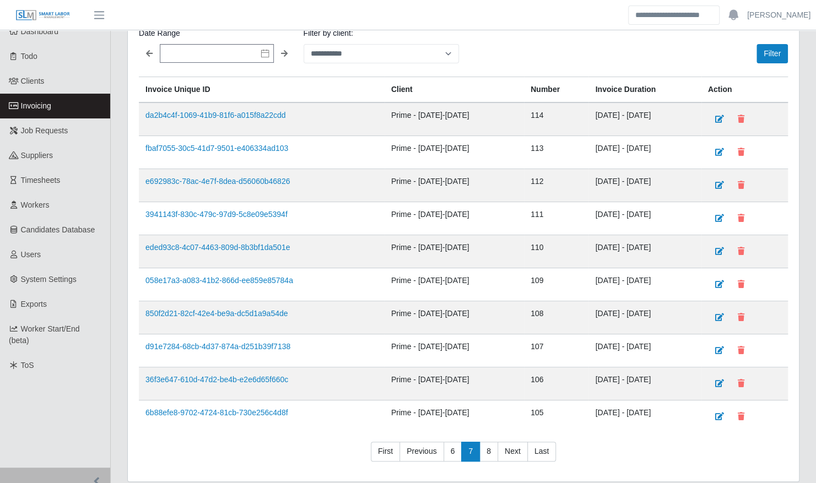 Image resolution: width=816 pixels, height=483 pixels. Describe the element at coordinates (556, 384) in the screenshot. I see `td: 106` at that location.